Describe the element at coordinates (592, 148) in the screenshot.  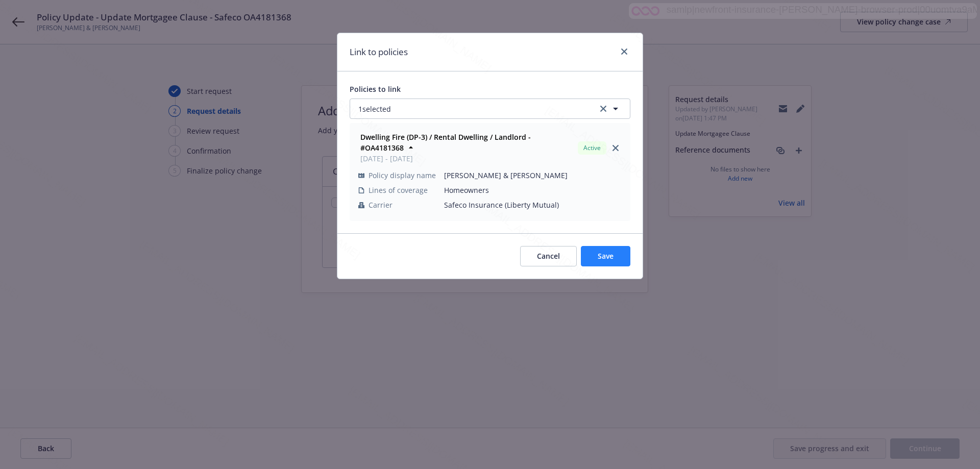
I see `span: Active` at that location.